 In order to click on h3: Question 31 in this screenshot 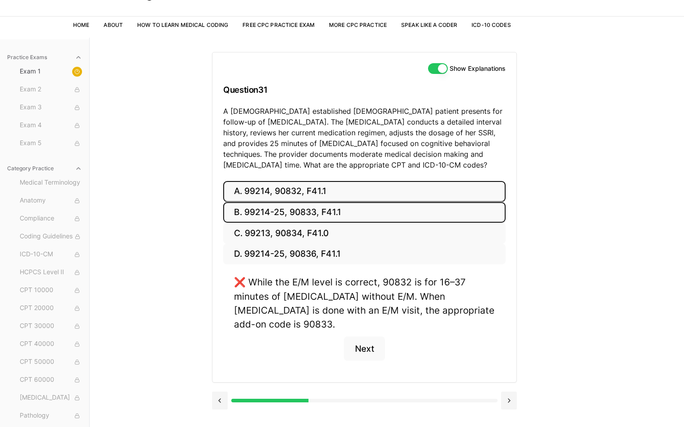, I will do `click(364, 90)`.